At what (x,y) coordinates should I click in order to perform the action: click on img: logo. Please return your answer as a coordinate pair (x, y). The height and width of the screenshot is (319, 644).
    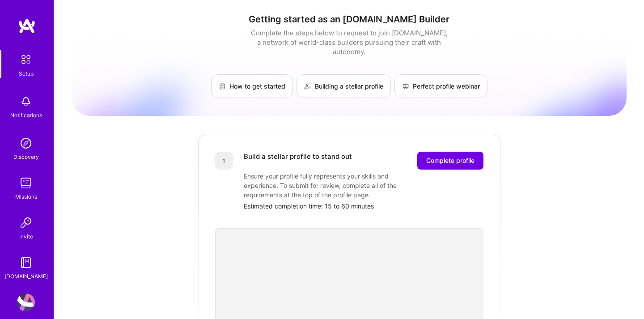
    Looking at the image, I should click on (27, 26).